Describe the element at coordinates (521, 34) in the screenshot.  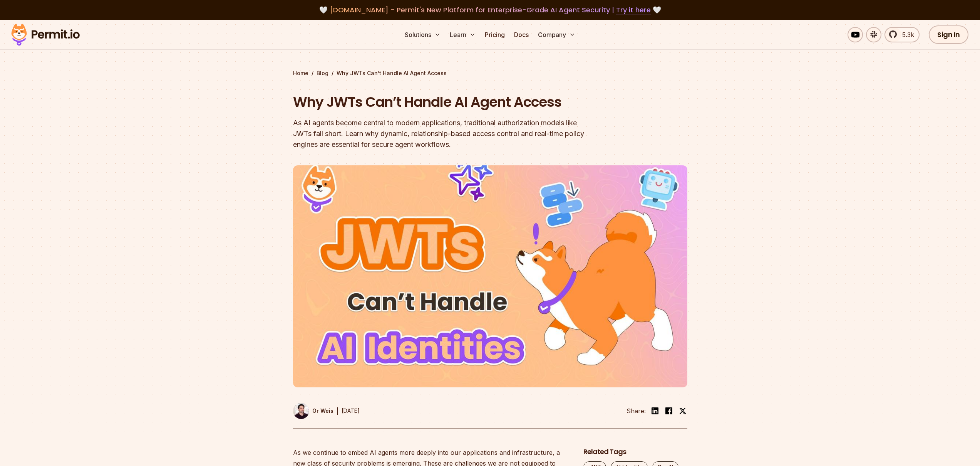
I see `a: Docs` at that location.